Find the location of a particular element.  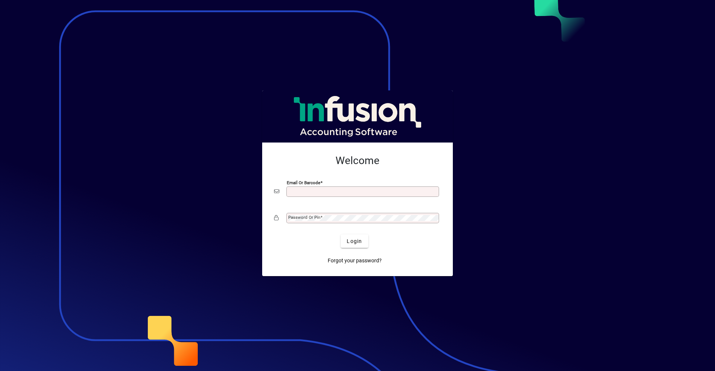

a: Forgot your password? is located at coordinates (354, 261).